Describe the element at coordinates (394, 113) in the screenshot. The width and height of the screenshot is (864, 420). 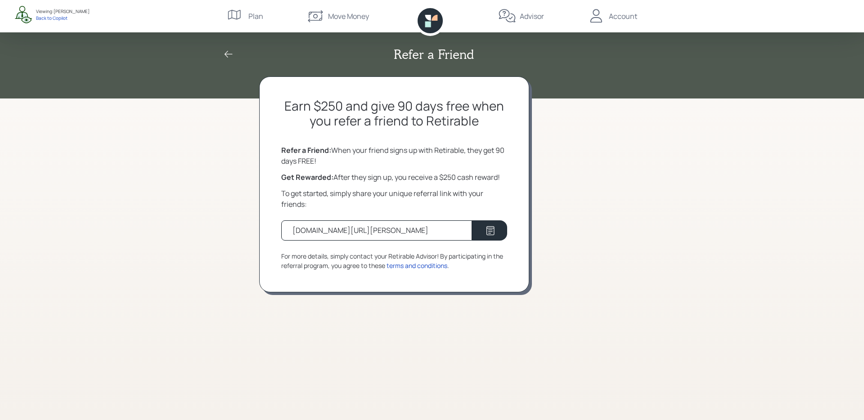
I see `h2: Earn $250 and give 90 days free when you refer a friend to Retirable` at that location.